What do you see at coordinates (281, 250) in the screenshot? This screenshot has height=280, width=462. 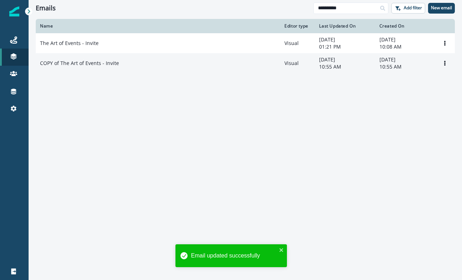 I see `button: close` at bounding box center [281, 250].